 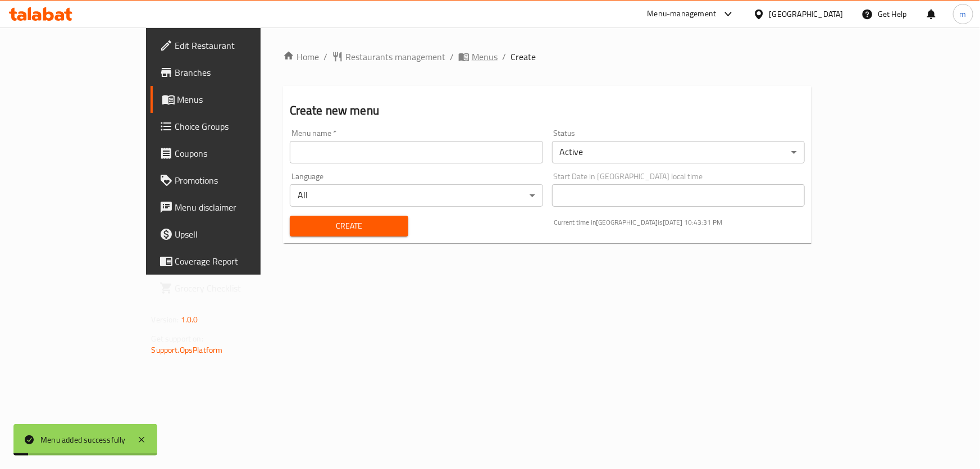 I want to click on span: Choice Groups, so click(x=238, y=126).